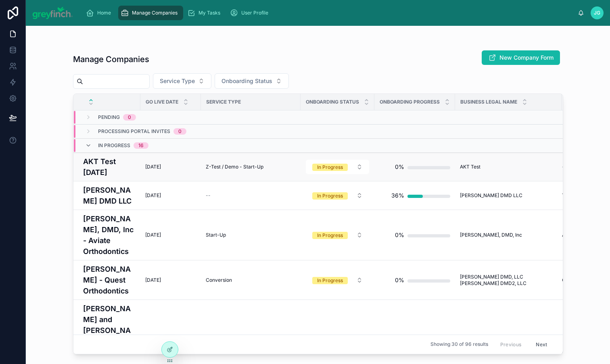 This screenshot has height=364, width=610. What do you see at coordinates (584, 280) in the screenshot?
I see `span: Quest Orthodontics` at bounding box center [584, 280].